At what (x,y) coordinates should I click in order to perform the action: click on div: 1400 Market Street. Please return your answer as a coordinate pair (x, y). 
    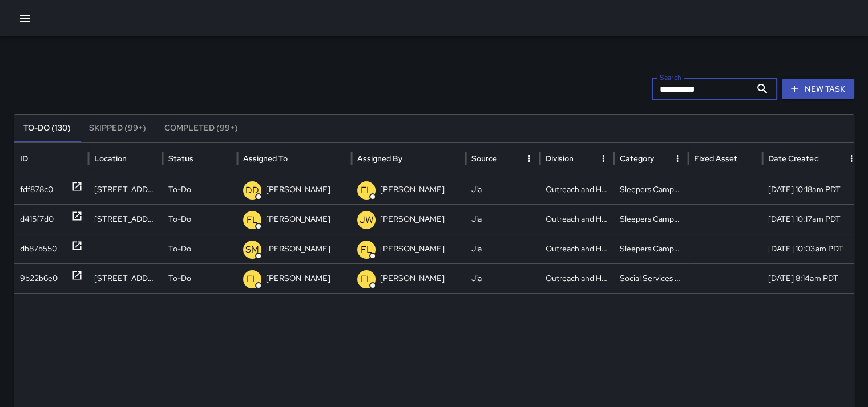
    Looking at the image, I should click on (126, 278).